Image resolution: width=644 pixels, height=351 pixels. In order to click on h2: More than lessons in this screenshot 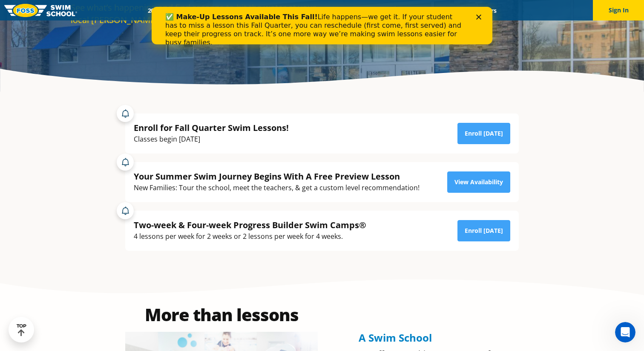, I will do `click(221, 315)`.